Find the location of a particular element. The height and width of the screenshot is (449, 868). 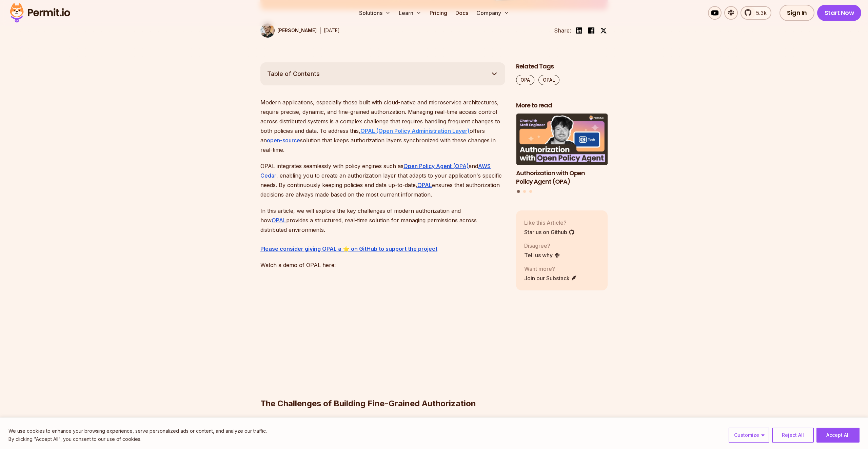

h3: Authorization with Open Policy Agent (OPA) is located at coordinates (562, 177).